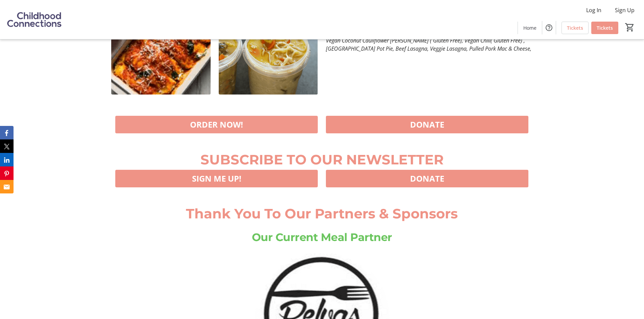 This screenshot has height=319, width=644. I want to click on p: Our Current Meal Partner, so click(322, 238).